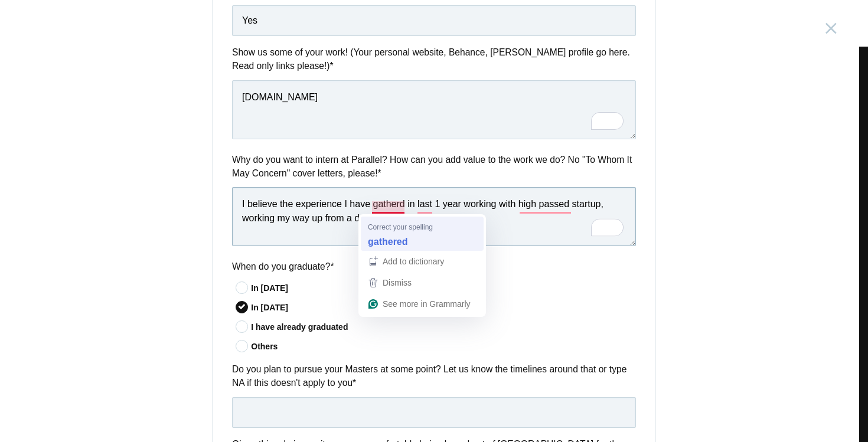  I want to click on label: Do you plan to pursue your Masters at some point? Let us know the timelines around that or type N..., so click(434, 376).